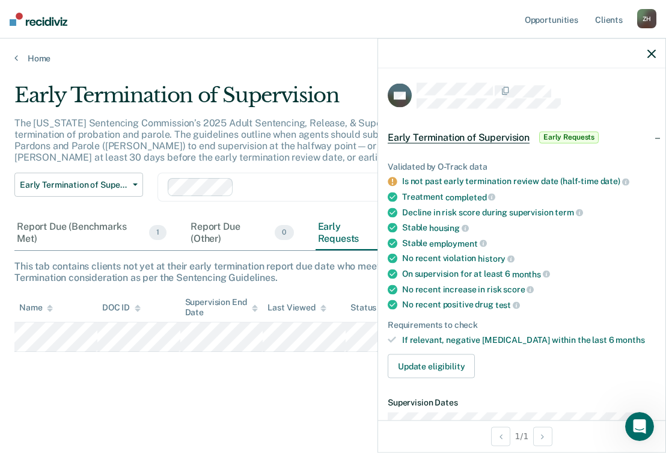 This screenshot has height=453, width=666. I want to click on span: employment, so click(458, 243).